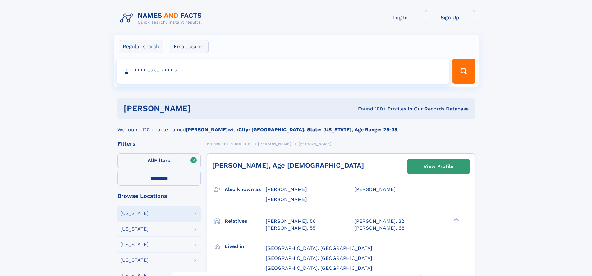 Image resolution: width=592 pixels, height=276 pixels. What do you see at coordinates (400, 17) in the screenshot?
I see `a: Log In` at bounding box center [400, 17].